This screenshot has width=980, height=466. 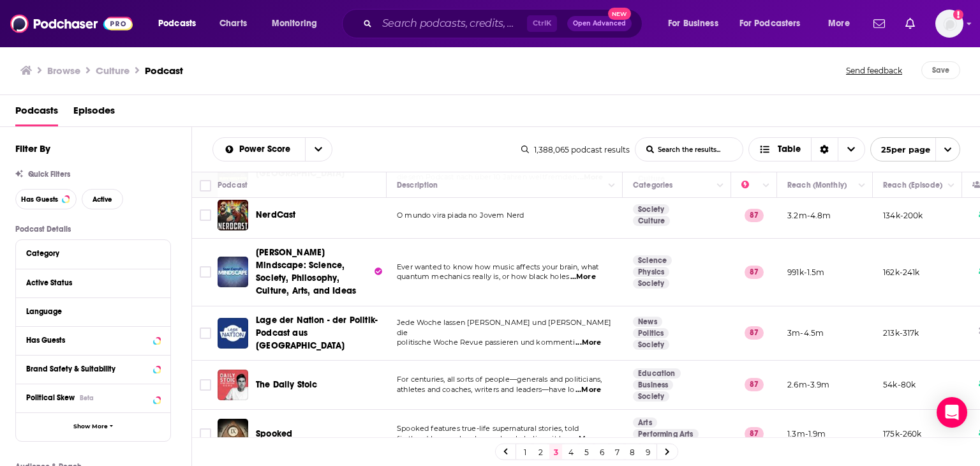 What do you see at coordinates (950, 24) in the screenshot?
I see `button: Show profile menu` at bounding box center [950, 24].